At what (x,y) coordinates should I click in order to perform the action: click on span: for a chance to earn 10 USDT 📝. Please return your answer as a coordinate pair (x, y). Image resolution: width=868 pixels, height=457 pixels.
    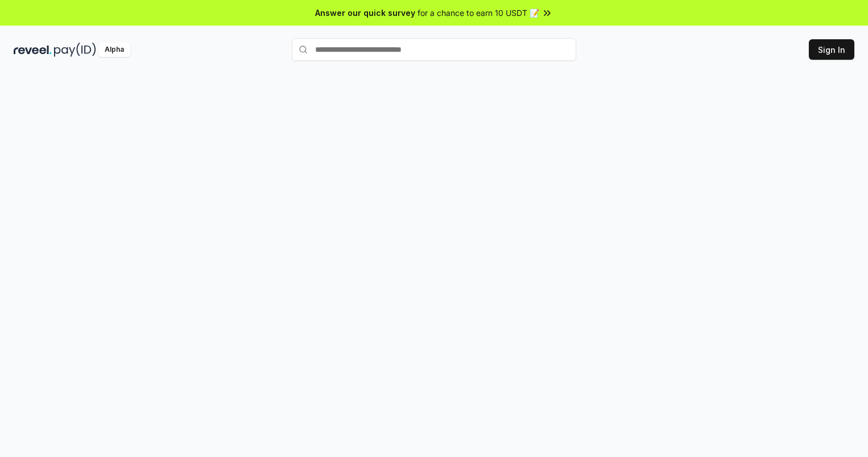
    Looking at the image, I should click on (478, 13).